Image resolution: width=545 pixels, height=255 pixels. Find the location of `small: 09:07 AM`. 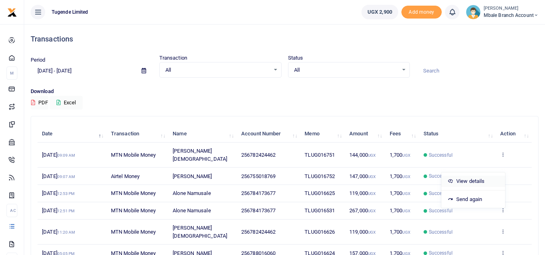

small: 09:07 AM is located at coordinates (66, 177).